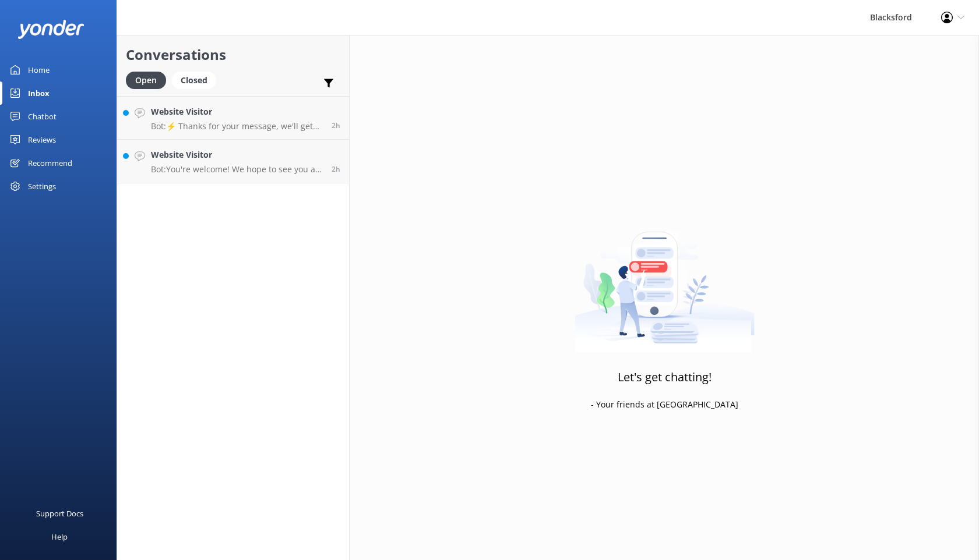 This screenshot has width=979, height=560. What do you see at coordinates (50, 163) in the screenshot?
I see `div: Recommend` at bounding box center [50, 163].